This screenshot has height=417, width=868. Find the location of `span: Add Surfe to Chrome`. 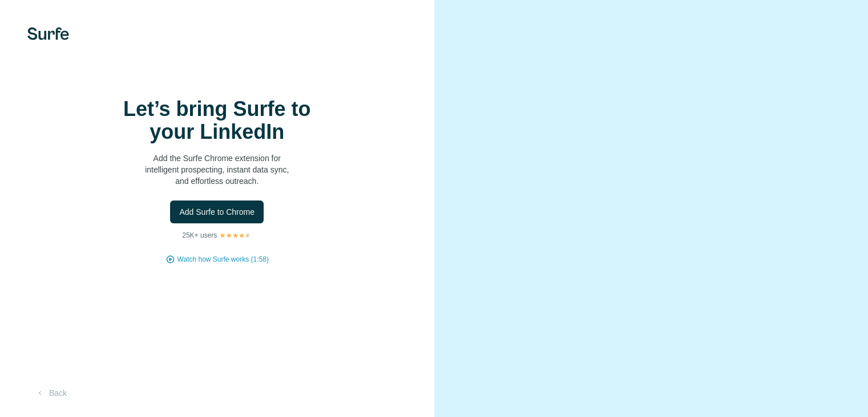

span: Add Surfe to Chrome is located at coordinates (217, 212).